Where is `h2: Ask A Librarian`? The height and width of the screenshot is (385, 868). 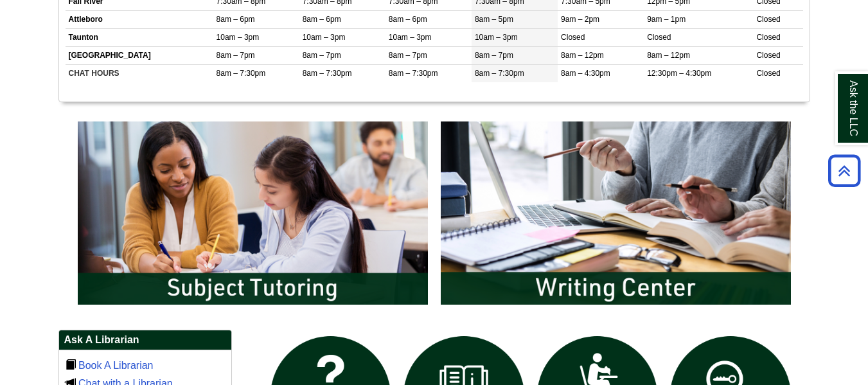 h2: Ask A Librarian is located at coordinates (146, 340).